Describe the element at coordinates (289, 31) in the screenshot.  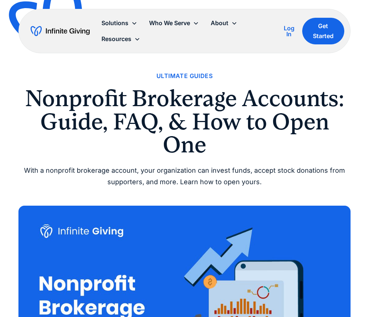
I see `a: Log In` at that location.